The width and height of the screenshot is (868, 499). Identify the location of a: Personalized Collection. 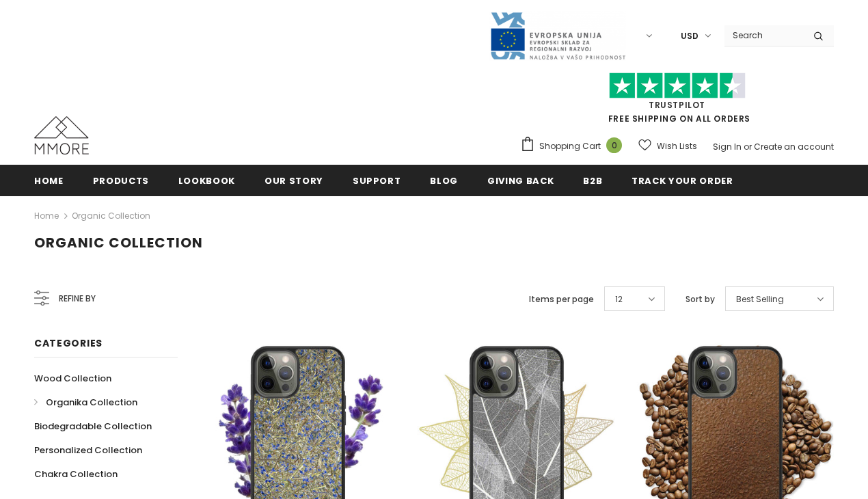
(88, 450).